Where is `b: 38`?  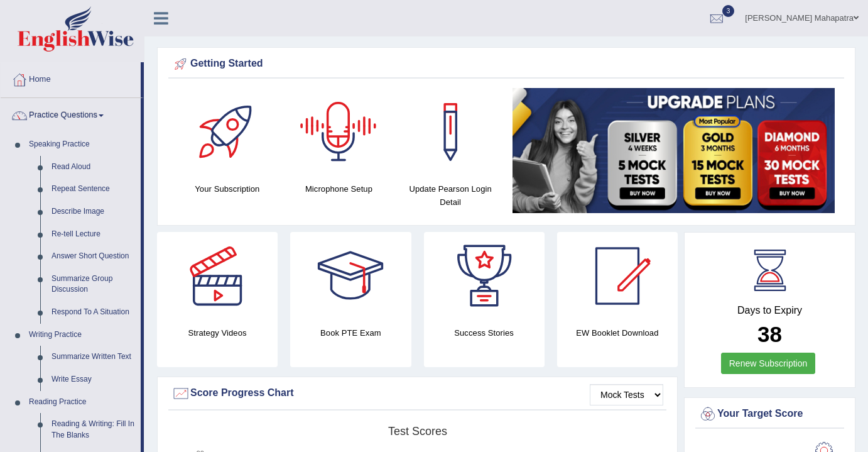 b: 38 is located at coordinates (770, 334).